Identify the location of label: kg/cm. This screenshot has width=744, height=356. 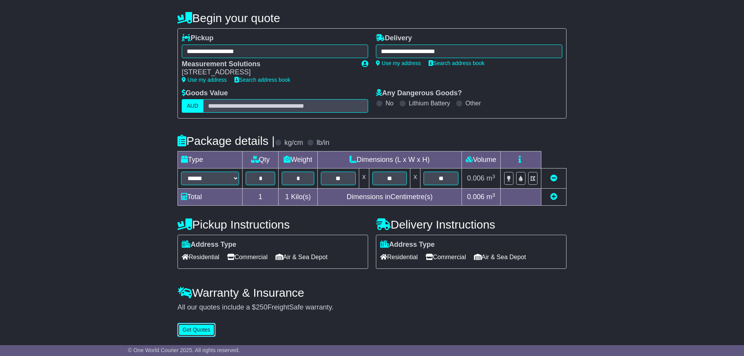
(294, 143).